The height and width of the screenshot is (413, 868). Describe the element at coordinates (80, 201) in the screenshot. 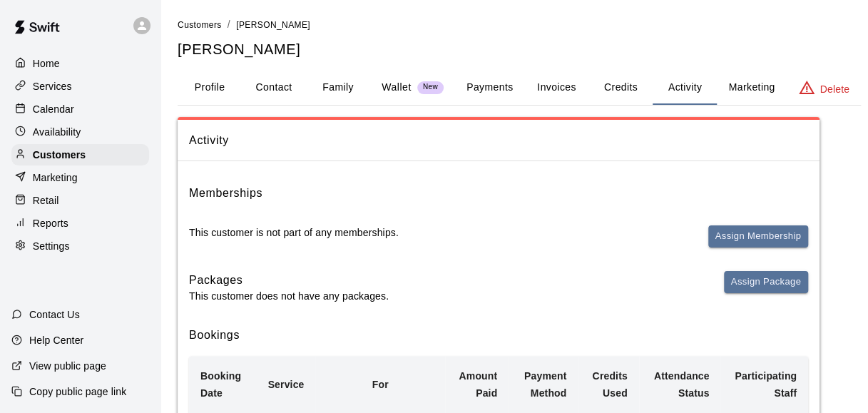

I see `a: Retail` at that location.